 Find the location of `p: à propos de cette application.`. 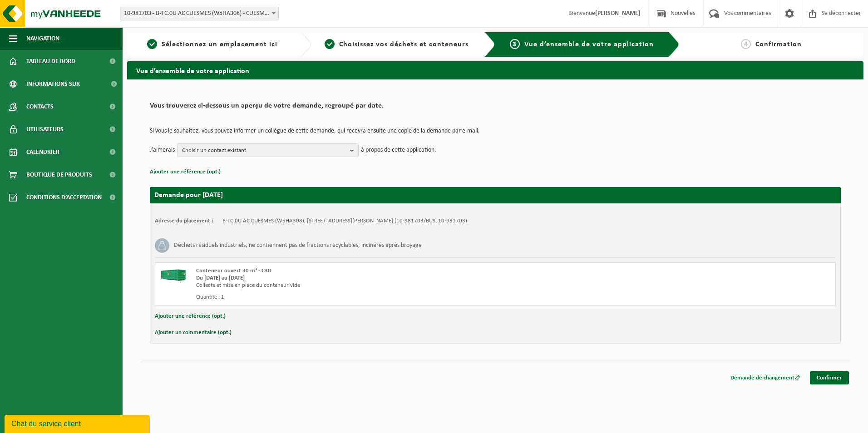

p: à propos de cette application. is located at coordinates (399, 150).